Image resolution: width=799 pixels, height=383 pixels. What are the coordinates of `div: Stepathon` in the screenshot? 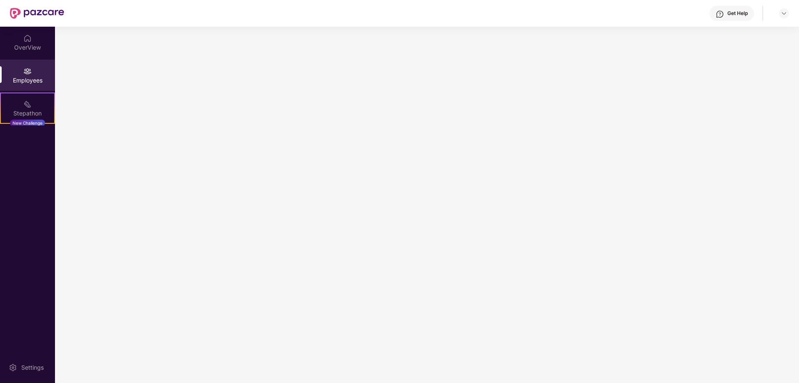 It's located at (27, 113).